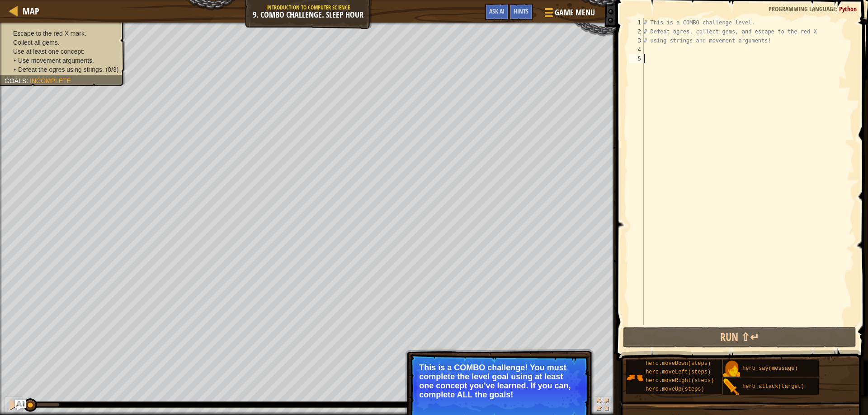 This screenshot has height=415, width=868. What do you see at coordinates (36, 43) in the screenshot?
I see `span: Collect all gems.` at bounding box center [36, 43].